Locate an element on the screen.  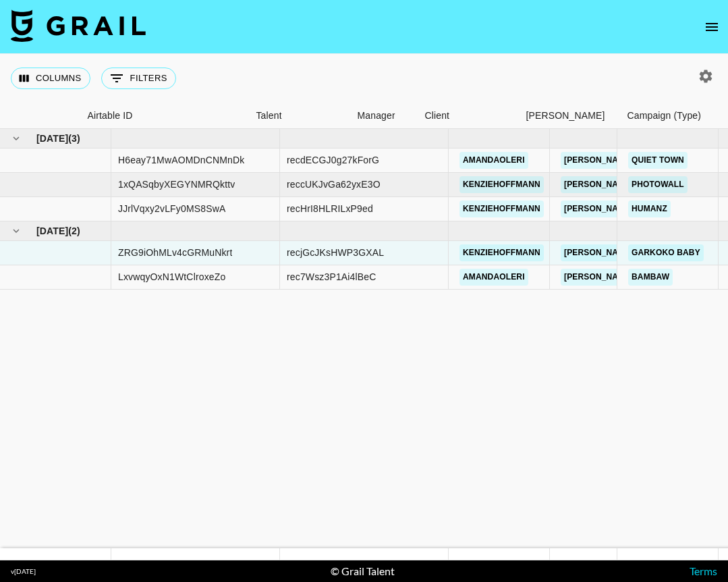
div: recjGcJKsHWP3GXAL is located at coordinates (335, 253).